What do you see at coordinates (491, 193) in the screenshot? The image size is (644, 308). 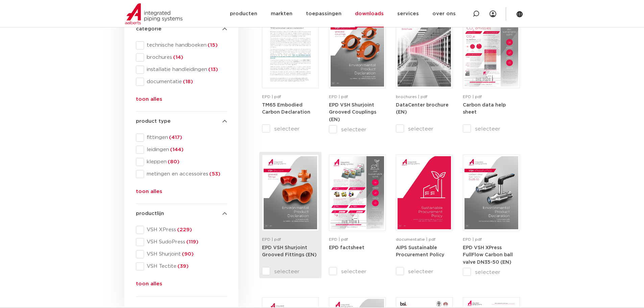 I see `img: VSH-XPress-Carbon-BallValveDN35-50_A4EPD_5011435-_2024_1.0_EN-pdf.jpg` at bounding box center [491, 193].